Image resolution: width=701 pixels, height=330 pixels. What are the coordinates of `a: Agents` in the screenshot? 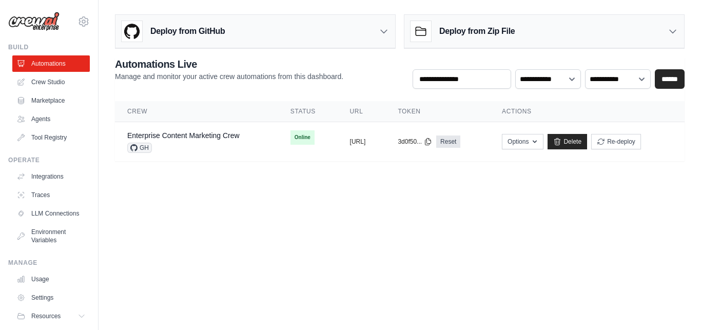 It's located at (51, 119).